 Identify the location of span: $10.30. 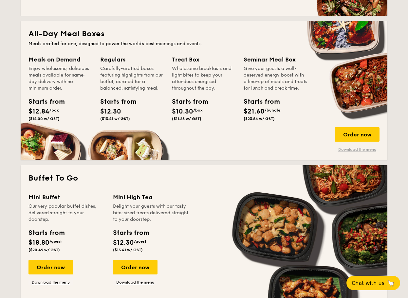
(182, 112).